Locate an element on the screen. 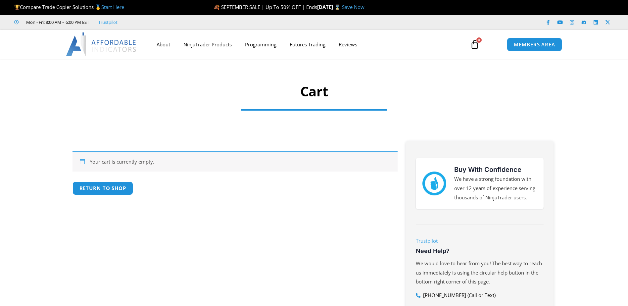  div: Your cart is currently empty. is located at coordinates (235, 161).